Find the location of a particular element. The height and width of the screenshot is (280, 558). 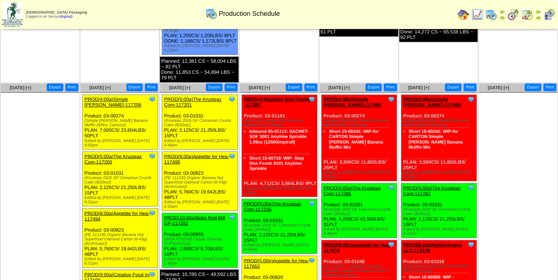

span: Logged in as Jarroyo is located at coordinates (56, 15).